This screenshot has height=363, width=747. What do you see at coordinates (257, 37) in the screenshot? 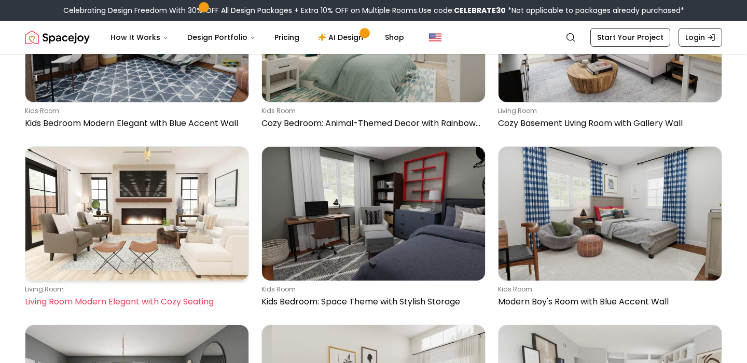
I see `nav: Main` at bounding box center [257, 37].